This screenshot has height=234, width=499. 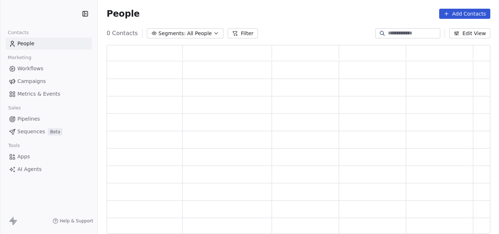 What do you see at coordinates (49, 81) in the screenshot?
I see `a: Campaigns` at bounding box center [49, 81].